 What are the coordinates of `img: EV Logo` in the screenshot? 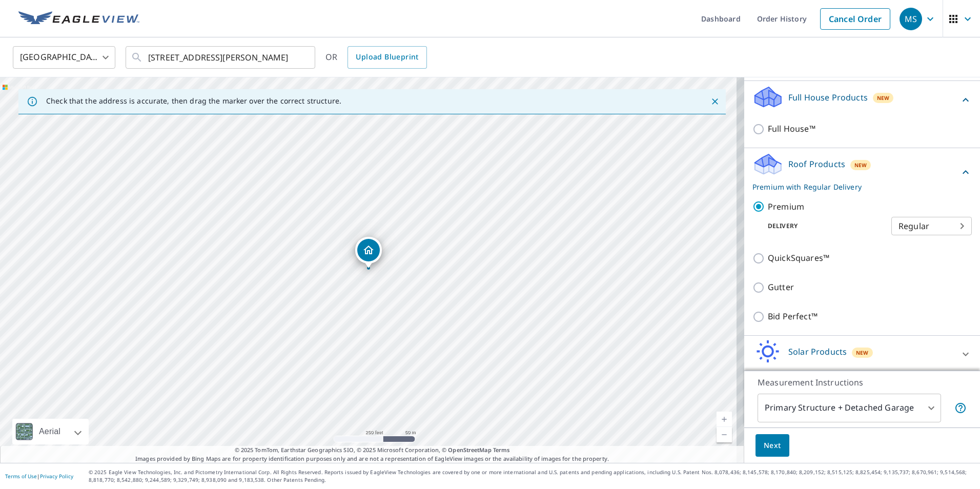 It's located at (79, 19).